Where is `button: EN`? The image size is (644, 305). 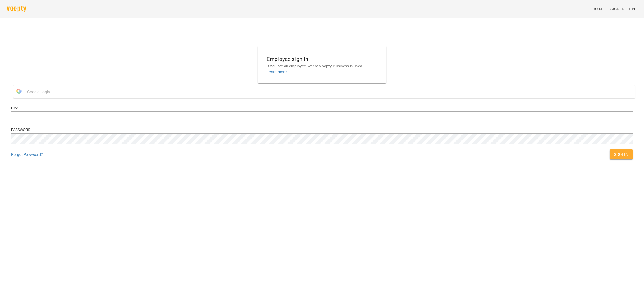
button: EN is located at coordinates (632, 9).